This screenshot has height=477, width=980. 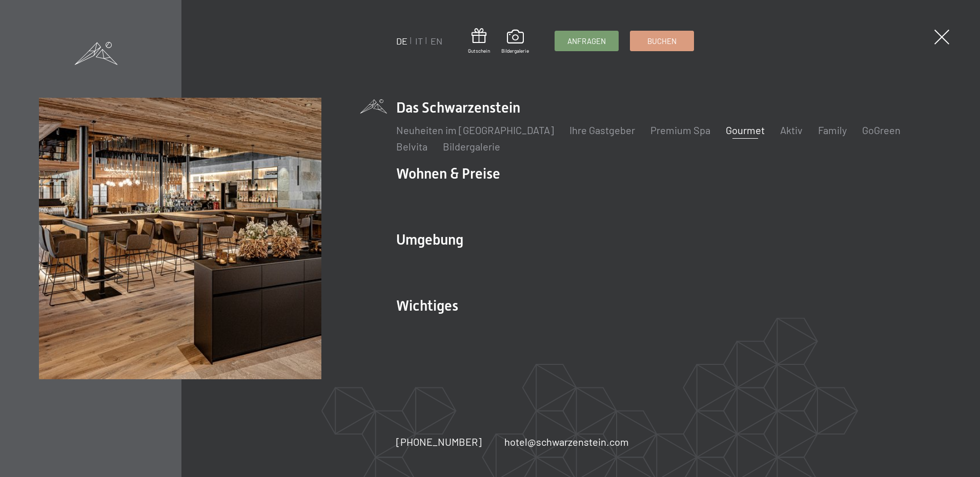 What do you see at coordinates (586, 41) in the screenshot?
I see `a: Anfragen` at bounding box center [586, 41].